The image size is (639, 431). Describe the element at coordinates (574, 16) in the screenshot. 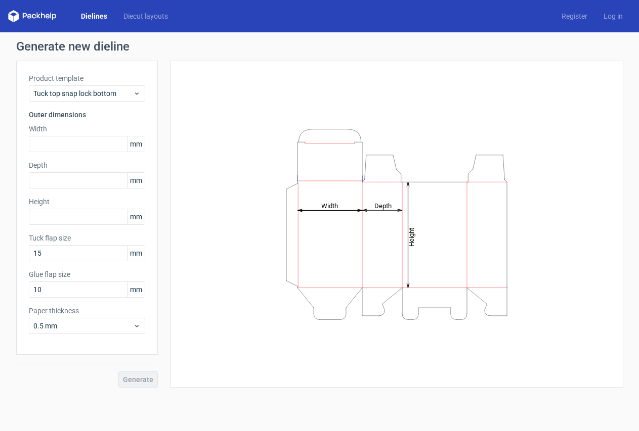

I see `a: Register` at that location.